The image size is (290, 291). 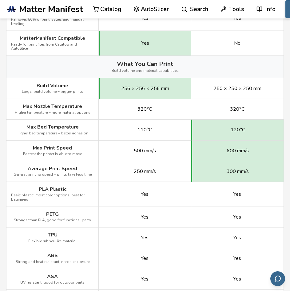 I want to click on span: PLA Plastic, so click(x=53, y=189).